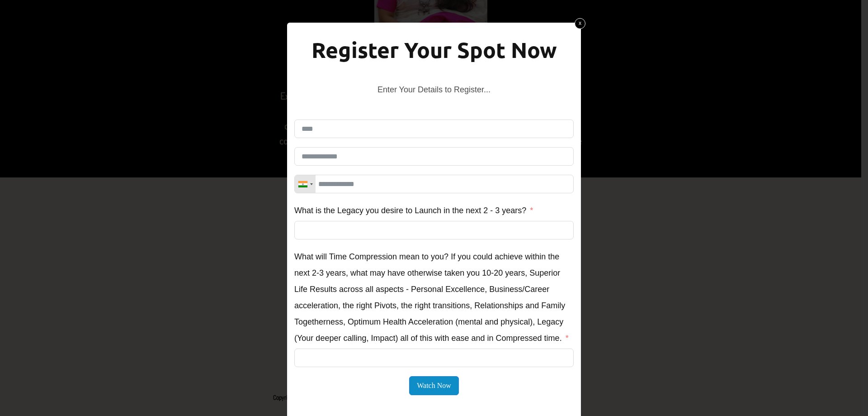  Describe the element at coordinates (434, 385) in the screenshot. I see `button: Watch Now` at that location.